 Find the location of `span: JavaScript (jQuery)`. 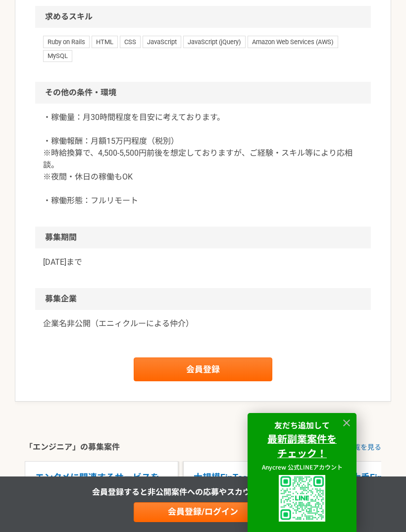

span: JavaScript (jQuery) is located at coordinates (214, 42).